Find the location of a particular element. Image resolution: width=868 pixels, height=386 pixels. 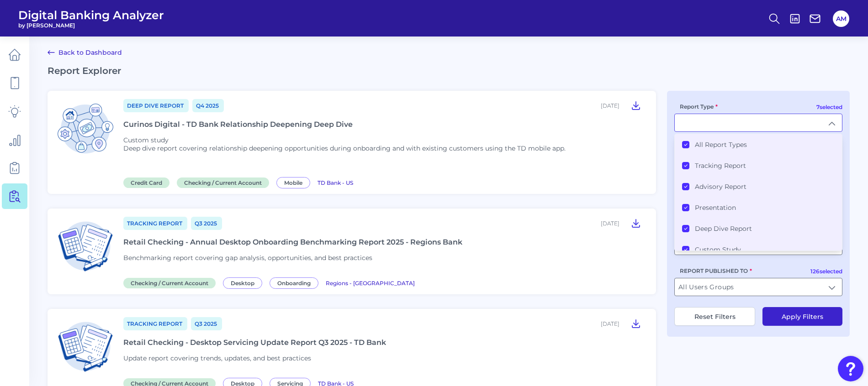

span: Onboarding is located at coordinates (294, 283).